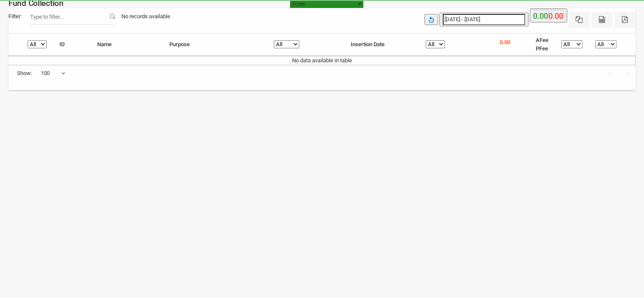  I want to click on th: Purpose, so click(215, 45).